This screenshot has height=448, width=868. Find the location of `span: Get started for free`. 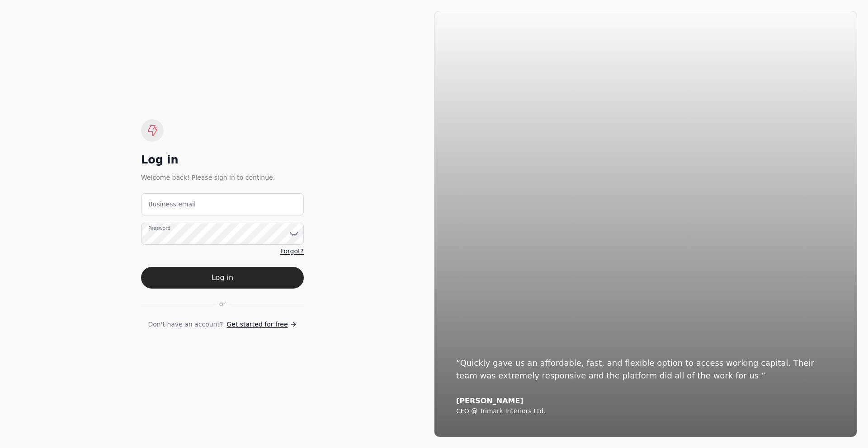

span: Get started for free is located at coordinates (257, 324).